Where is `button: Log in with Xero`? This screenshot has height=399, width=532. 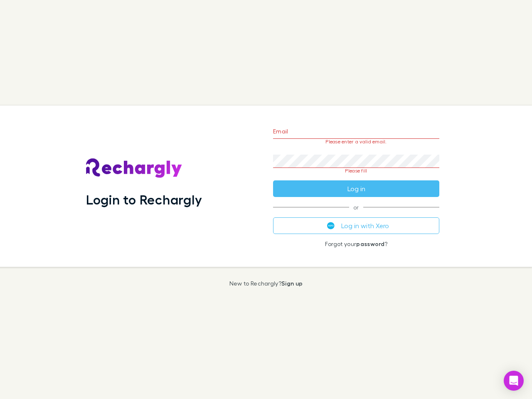 button: Log in with Xero is located at coordinates (356, 226).